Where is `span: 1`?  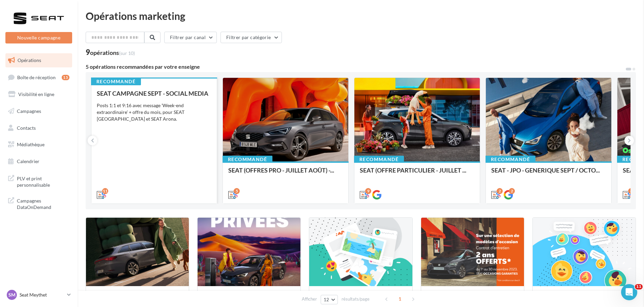
span: 1 is located at coordinates (400, 298).